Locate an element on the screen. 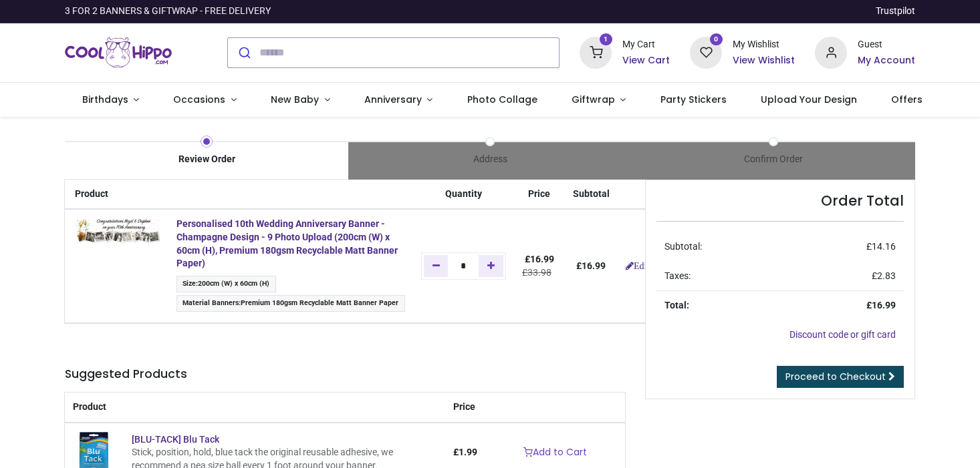 The image size is (980, 468). span: Quantity is located at coordinates (463, 194).